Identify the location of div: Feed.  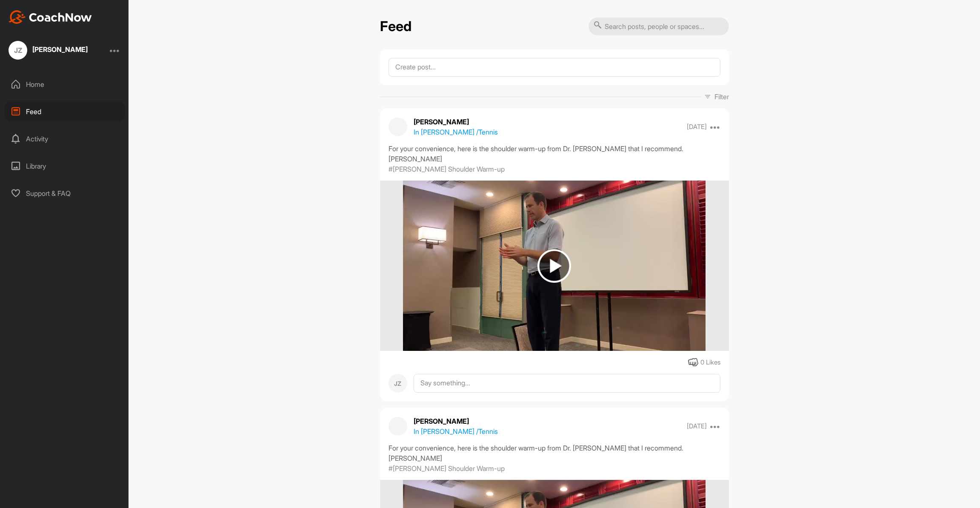
(65, 111).